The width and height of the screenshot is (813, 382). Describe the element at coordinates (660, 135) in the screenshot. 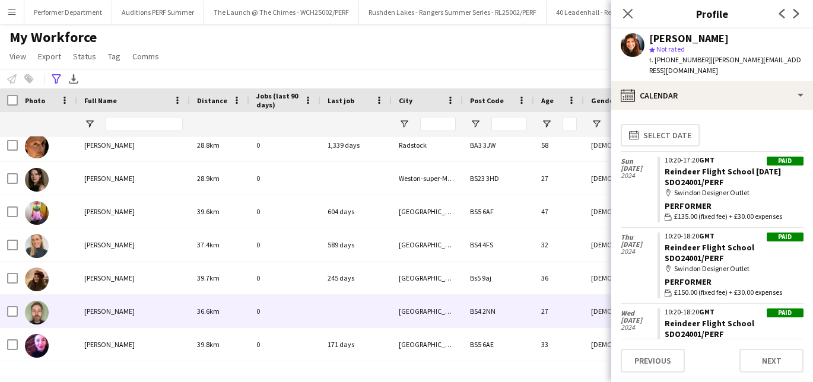

I see `button: Select date` at that location.